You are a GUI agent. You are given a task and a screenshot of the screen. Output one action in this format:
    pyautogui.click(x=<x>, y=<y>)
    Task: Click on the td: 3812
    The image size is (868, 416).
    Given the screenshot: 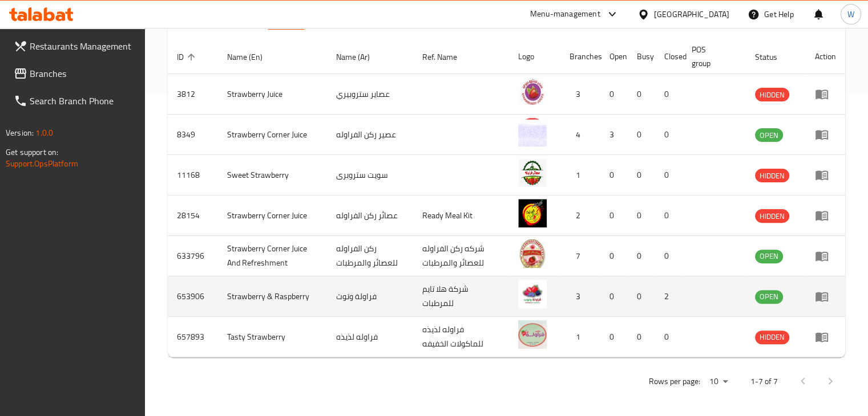 What is the action you would take?
    pyautogui.click(x=193, y=94)
    